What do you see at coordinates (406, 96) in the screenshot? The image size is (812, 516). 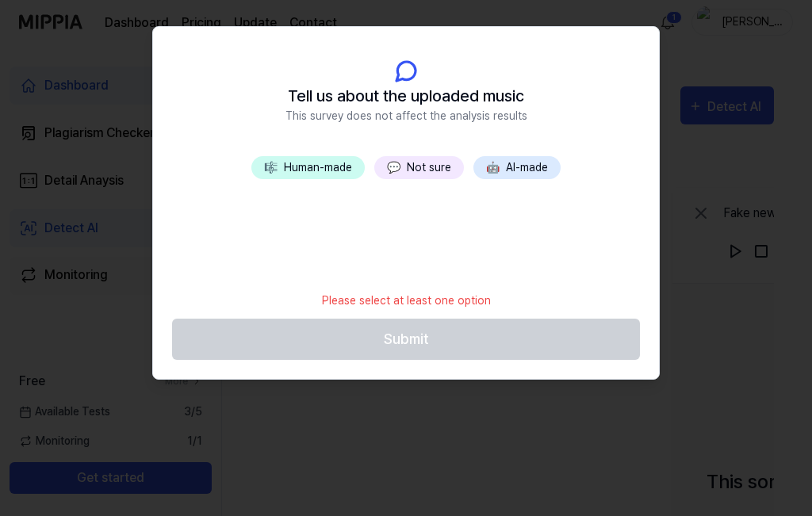 I see `span: Tell us about the uploaded music` at bounding box center [406, 96].